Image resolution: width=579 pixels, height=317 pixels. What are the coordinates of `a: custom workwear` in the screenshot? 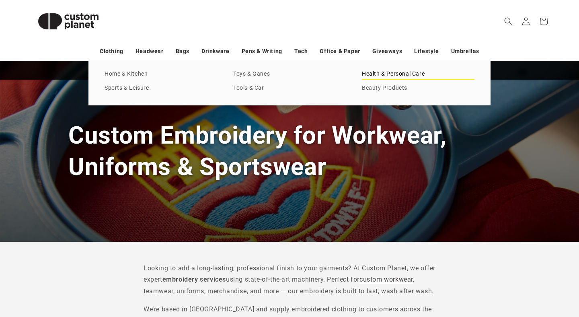 It's located at (386, 279).